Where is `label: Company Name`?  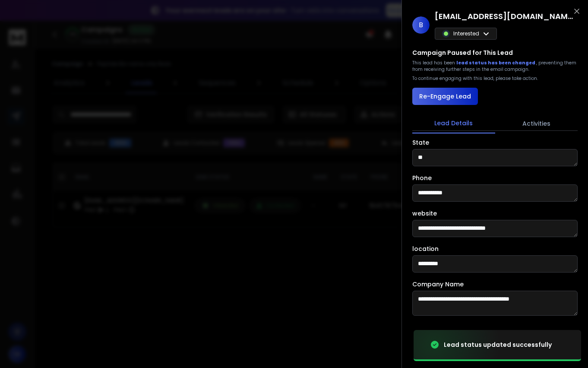 label: Company Name is located at coordinates (438, 284).